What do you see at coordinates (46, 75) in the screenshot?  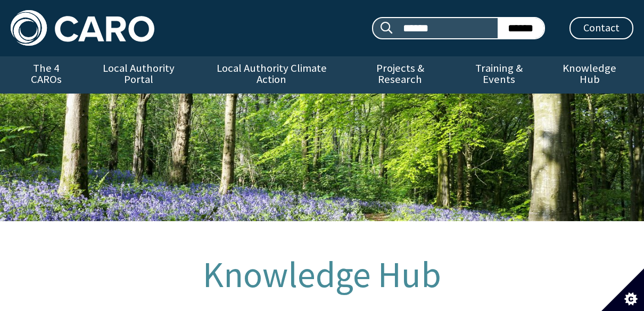 I see `a: The 4 CAROs` at bounding box center [46, 75].